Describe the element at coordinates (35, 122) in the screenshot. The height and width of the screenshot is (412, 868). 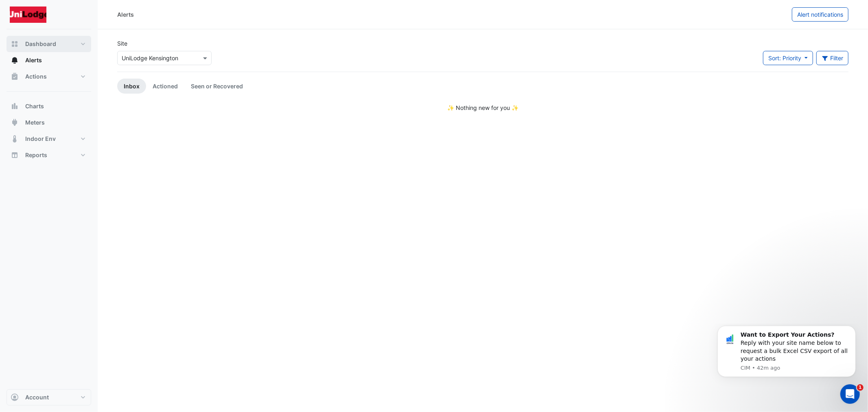
I see `span: Meters` at that location.